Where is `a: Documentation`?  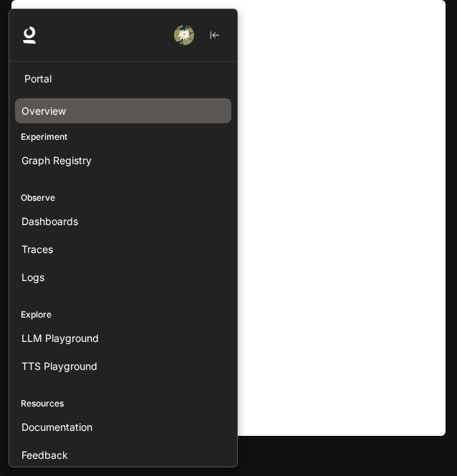 a: Documentation is located at coordinates (123, 427).